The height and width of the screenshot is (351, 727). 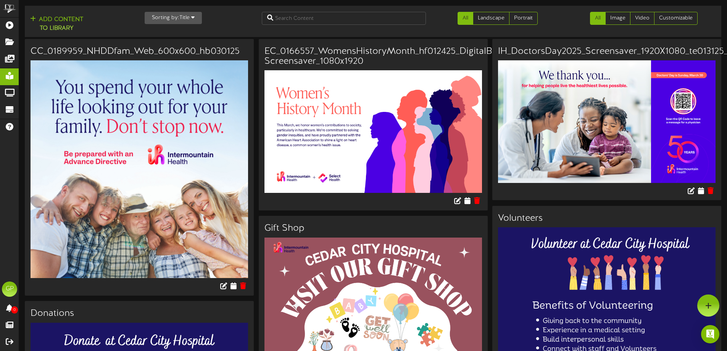 I want to click on img: c77ad619-aafb-4dfb-9000-c6b8e4b2be36.jpg, so click(x=607, y=121).